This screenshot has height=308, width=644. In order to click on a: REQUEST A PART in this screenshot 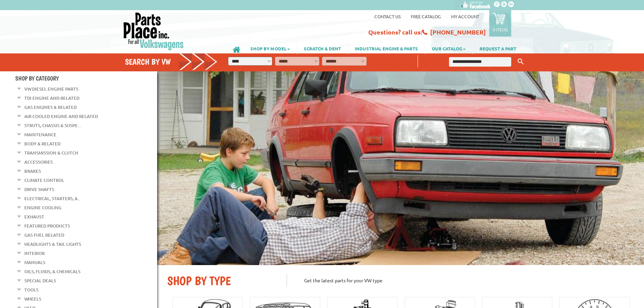, I will do `click(498, 48)`.